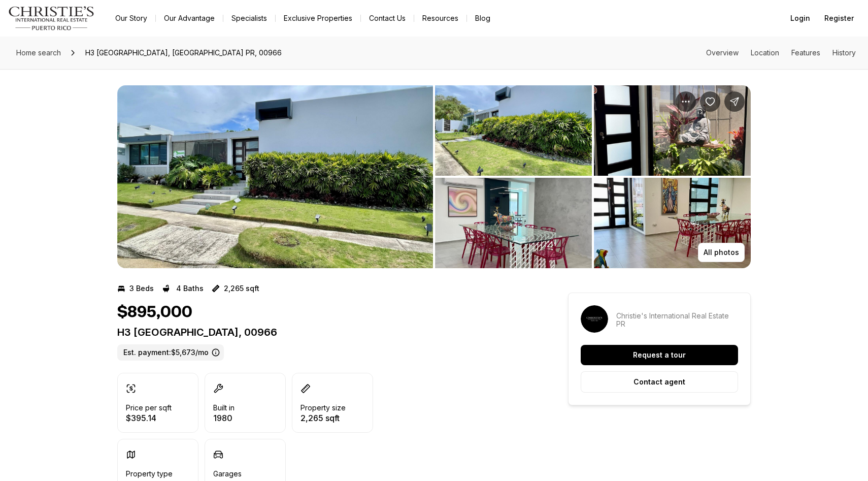  What do you see at coordinates (483, 18) in the screenshot?
I see `a: Blog` at bounding box center [483, 18].